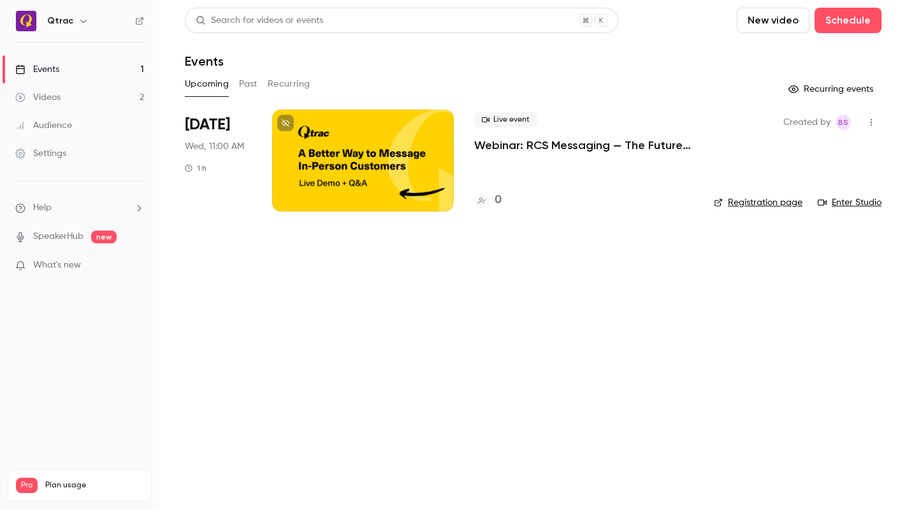 The image size is (907, 509). Describe the element at coordinates (42, 208) in the screenshot. I see `span: Help` at that location.